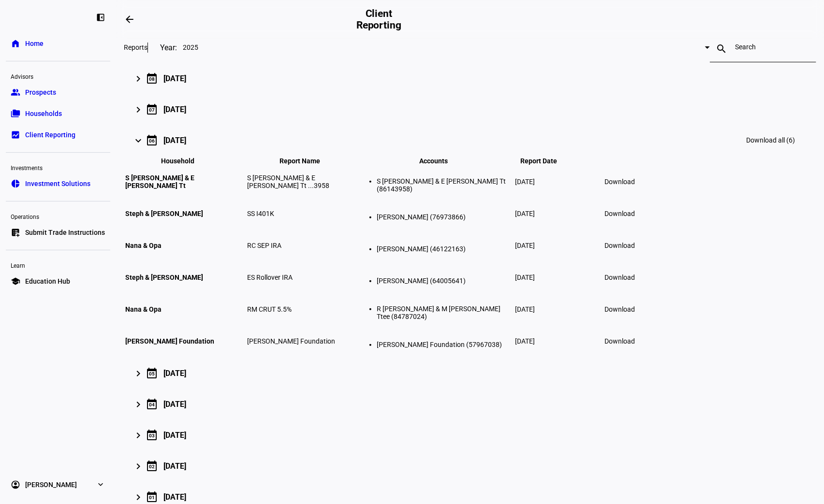 The height and width of the screenshot is (504, 824). What do you see at coordinates (50, 134) in the screenshot?
I see `span: Client Reporting` at bounding box center [50, 134].